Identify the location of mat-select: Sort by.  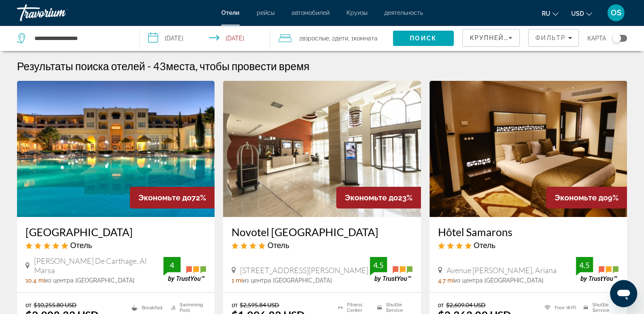
(491, 38).